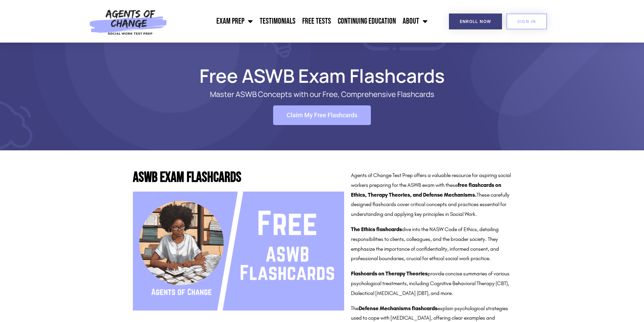  I want to click on a: Claim My Free Flashcards, so click(322, 115).